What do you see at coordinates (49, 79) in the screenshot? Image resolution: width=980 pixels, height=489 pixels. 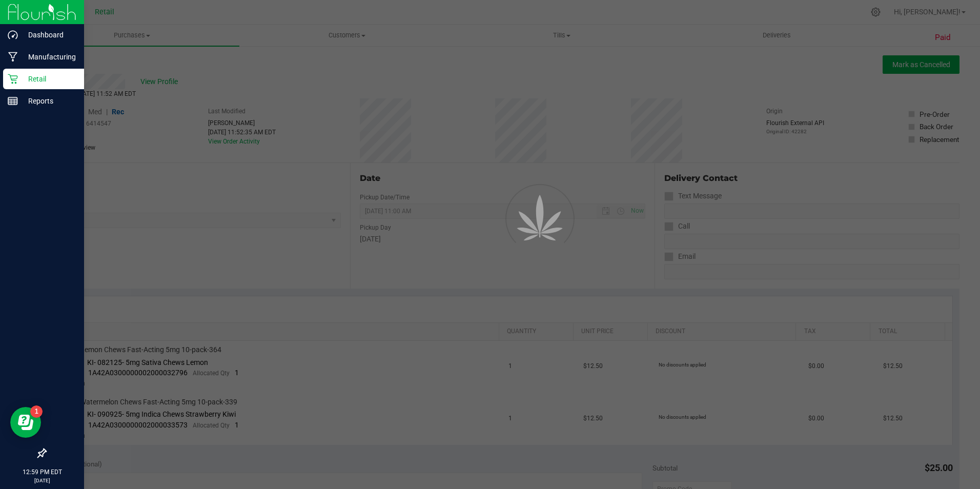 I see `p: Retail` at bounding box center [49, 79].